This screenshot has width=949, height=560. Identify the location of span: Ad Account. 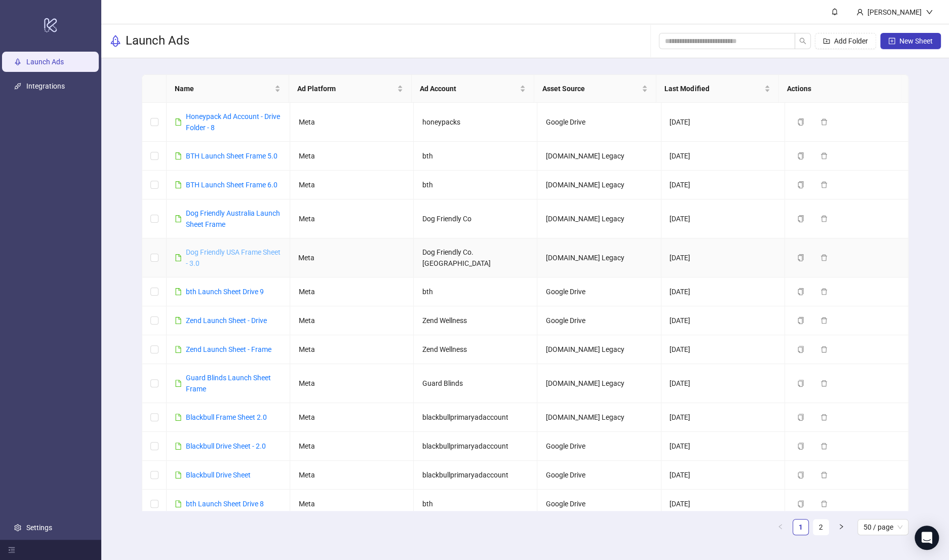
(469, 89).